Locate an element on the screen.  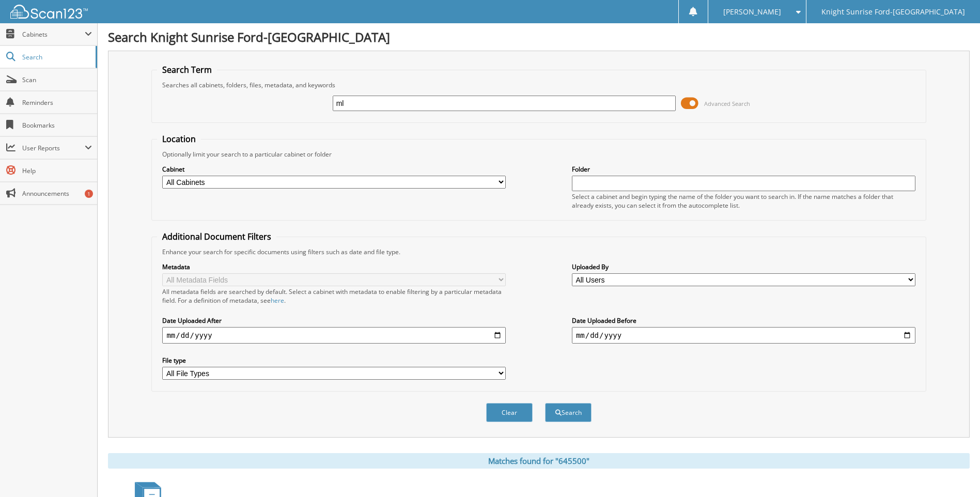
label: Folder is located at coordinates (743, 169).